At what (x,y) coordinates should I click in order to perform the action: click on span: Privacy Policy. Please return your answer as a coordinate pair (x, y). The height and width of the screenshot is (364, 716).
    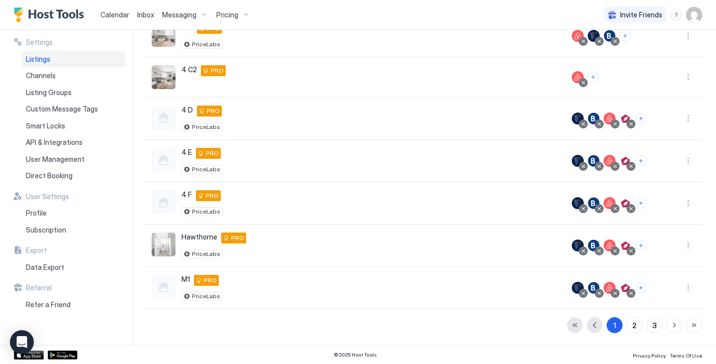
    Looking at the image, I should click on (650, 355).